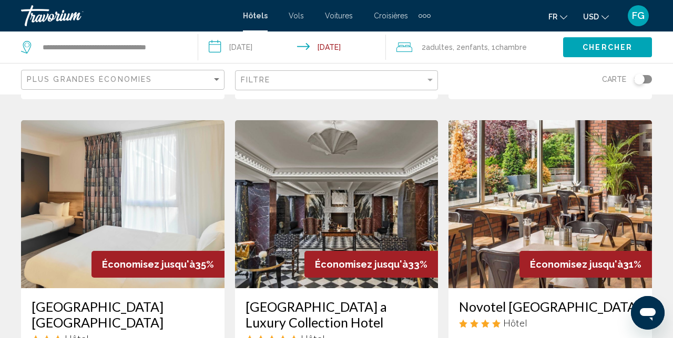 Image resolution: width=673 pixels, height=338 pixels. What do you see at coordinates (474, 47) in the screenshot?
I see `span: Enfants` at bounding box center [474, 47].